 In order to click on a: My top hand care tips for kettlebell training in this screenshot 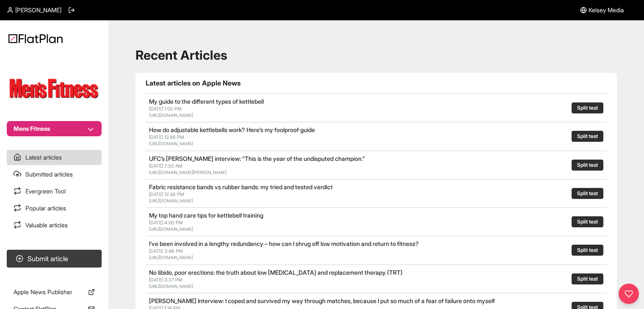, I will do `click(206, 215)`.